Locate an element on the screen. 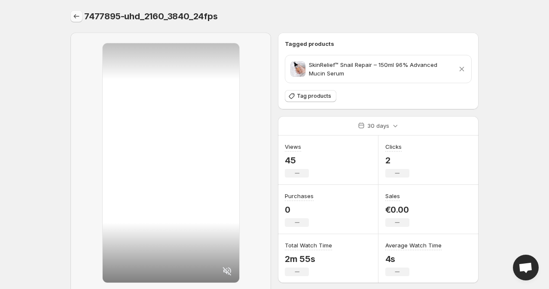 This screenshot has height=289, width=549. button: Tag products is located at coordinates (311, 96).